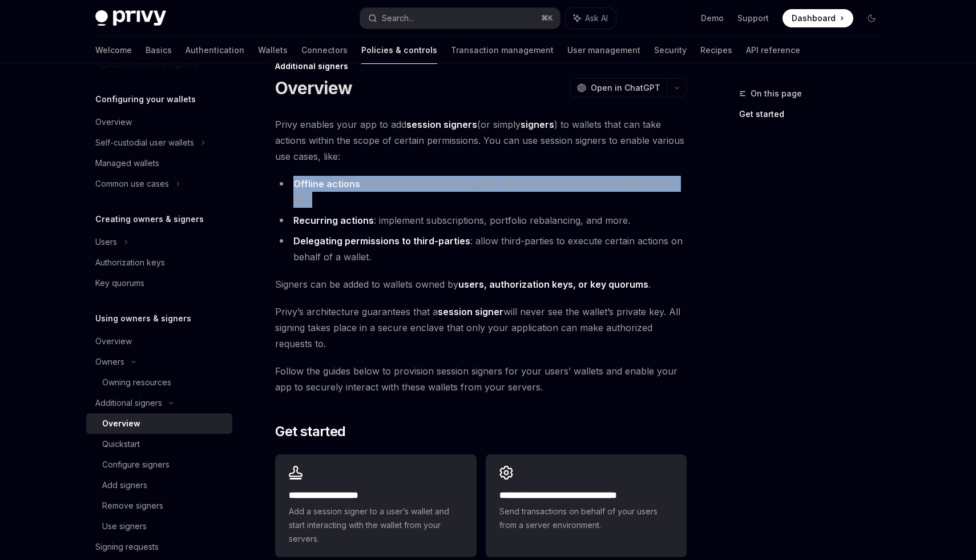  I want to click on button: Search...⌘K, so click(461, 18).